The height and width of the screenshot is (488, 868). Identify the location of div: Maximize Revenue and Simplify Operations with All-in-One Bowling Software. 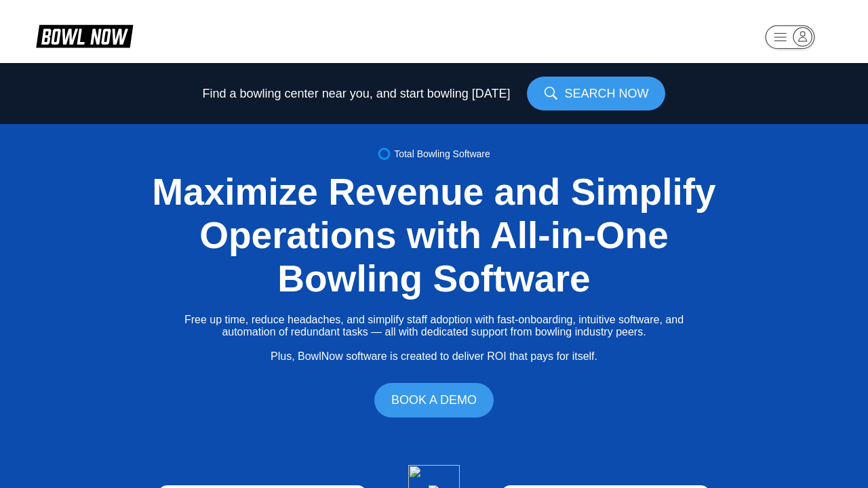
(434, 235).